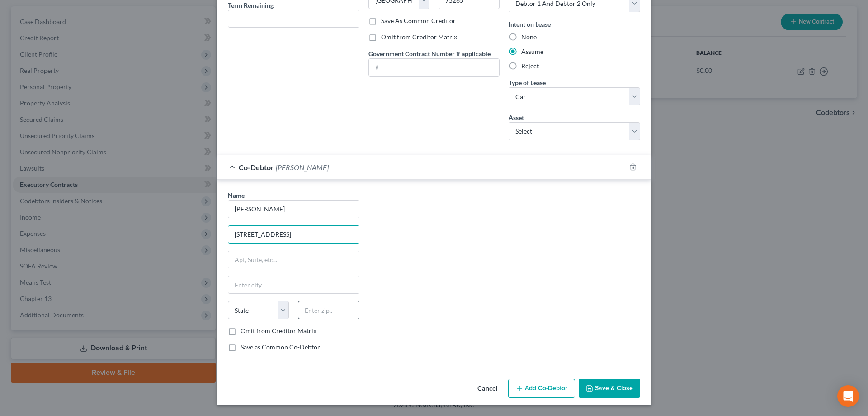 The image size is (868, 416). Describe the element at coordinates (418, 21) in the screenshot. I see `label: Save As Common Creditor` at that location.